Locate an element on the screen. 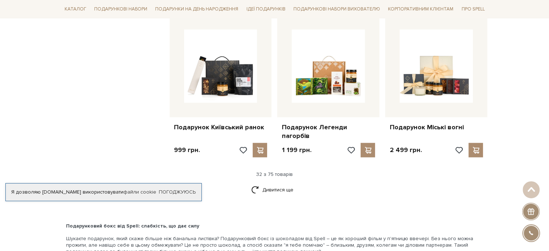 The height and width of the screenshot is (251, 549). a: Подарунки на День народження is located at coordinates (197, 9).